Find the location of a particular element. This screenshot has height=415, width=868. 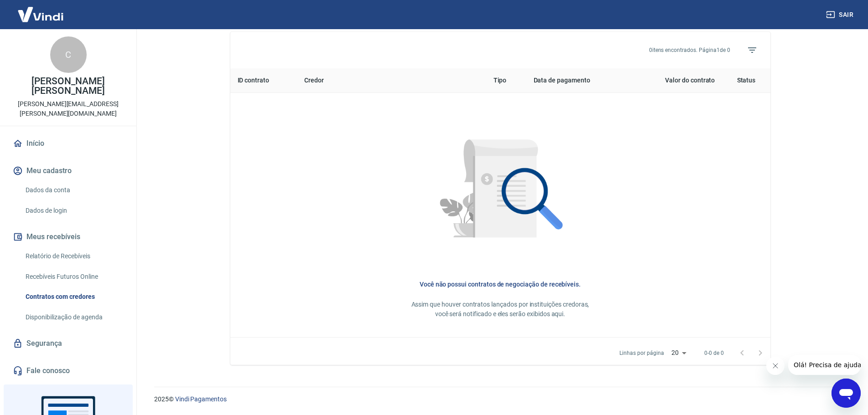

img: Vindi is located at coordinates (41, 14).